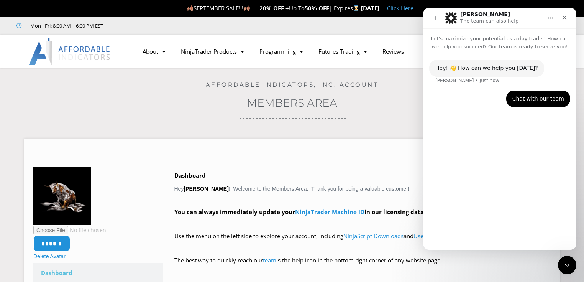 The height and width of the screenshot is (282, 584). Describe the element at coordinates (66, 13) in the screenshot. I see `p: The team can also help` at that location.